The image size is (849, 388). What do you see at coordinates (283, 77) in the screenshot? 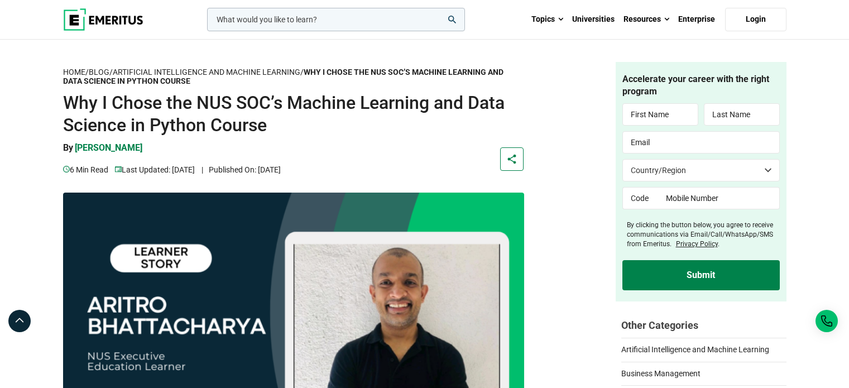
I see `strong: Why I Chose the NUS SOC’s Machine Learning and Data Science in Python Course` at bounding box center [283, 77].